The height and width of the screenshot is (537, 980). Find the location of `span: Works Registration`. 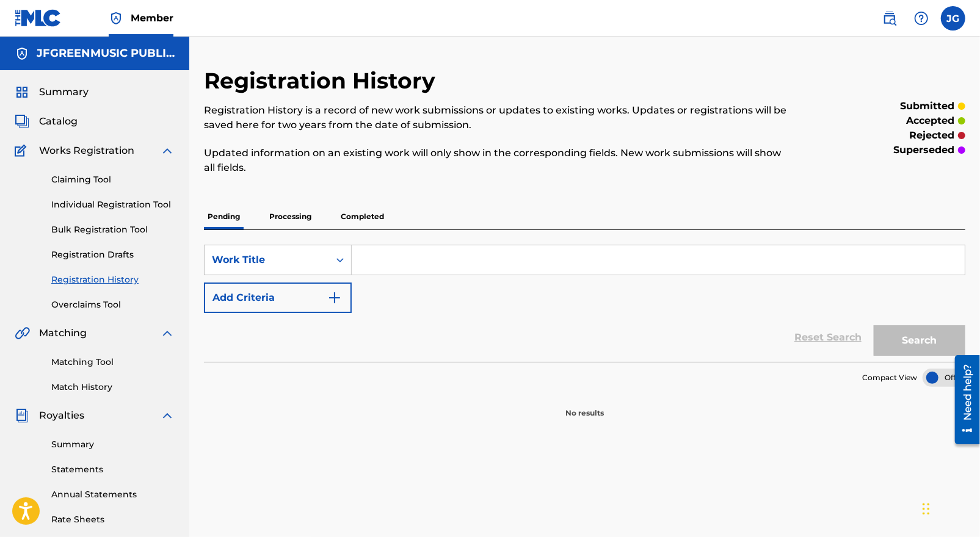

span: Works Registration is located at coordinates (87, 151).